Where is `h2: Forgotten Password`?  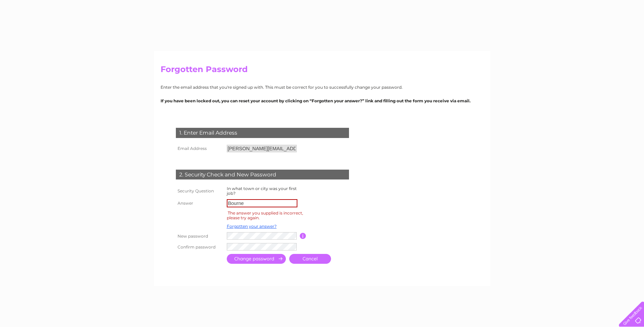 h2: Forgotten Password is located at coordinates (322, 71).